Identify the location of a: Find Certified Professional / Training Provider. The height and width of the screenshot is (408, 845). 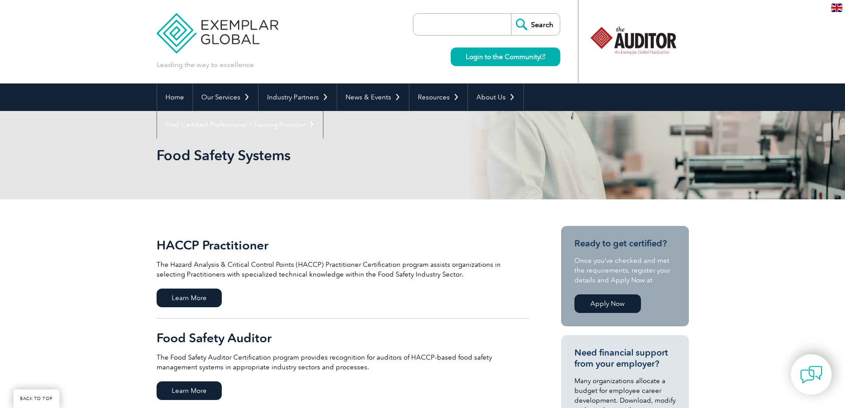
(240, 125).